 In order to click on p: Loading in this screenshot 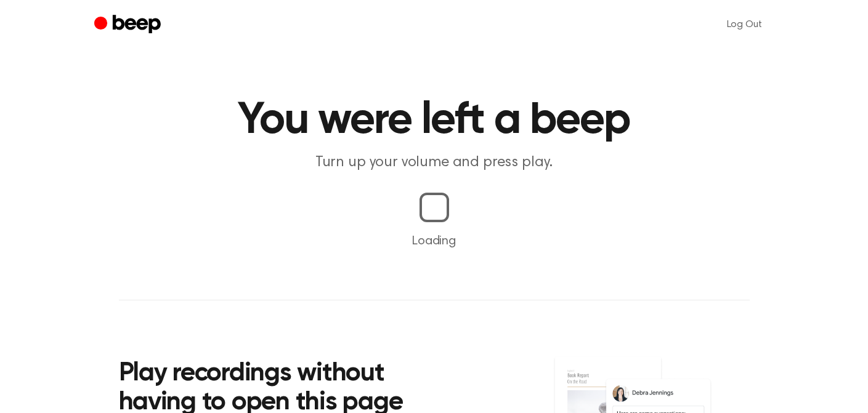, I will do `click(434, 242)`.